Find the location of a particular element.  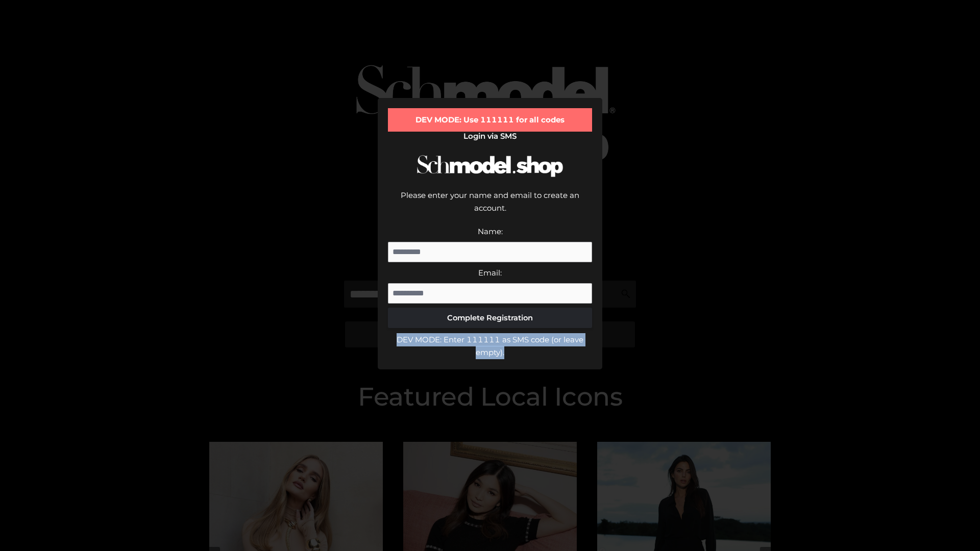

img: Schmodel Logo is located at coordinates (490, 166).